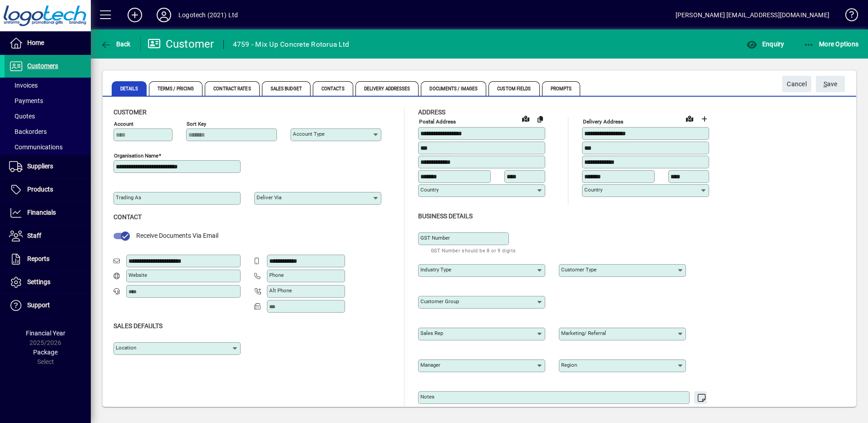 This screenshot has width=868, height=423. Describe the element at coordinates (48, 116) in the screenshot. I see `a: Quotes` at that location.